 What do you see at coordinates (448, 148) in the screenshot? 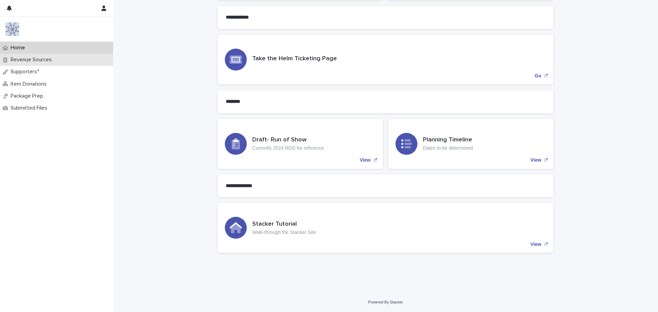
I see `p: Dates to be determined` at bounding box center [448, 148].